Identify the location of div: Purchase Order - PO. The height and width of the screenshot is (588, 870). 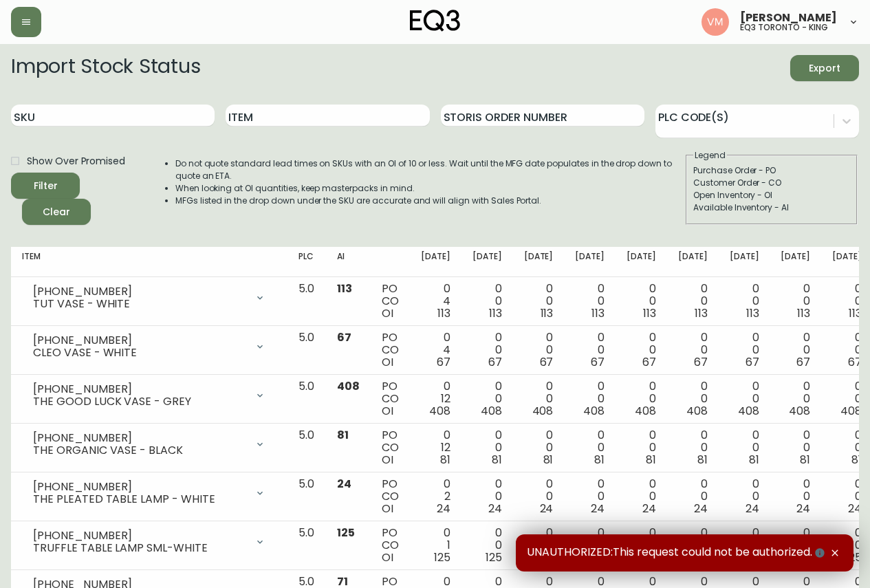
(772, 171).